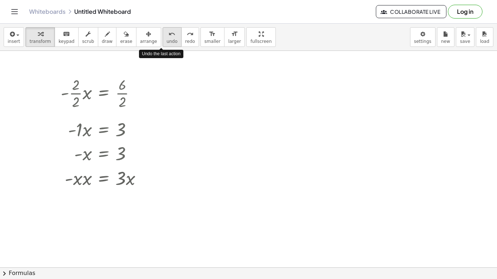 This screenshot has height=279, width=497. What do you see at coordinates (88, 41) in the screenshot?
I see `span: scrub` at bounding box center [88, 41].